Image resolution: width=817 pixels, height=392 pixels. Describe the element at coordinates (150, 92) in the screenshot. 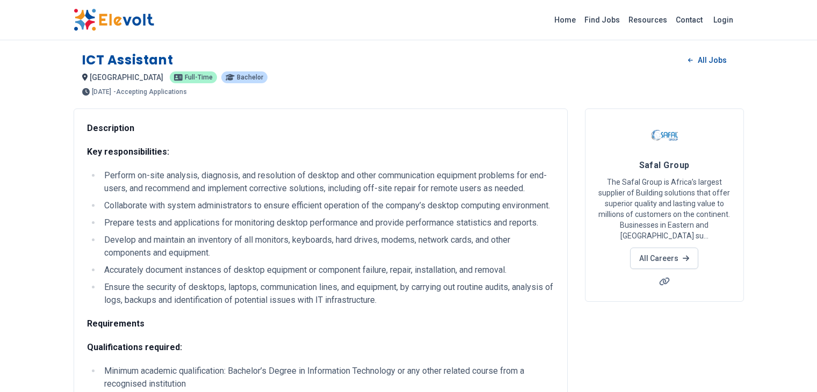

I see `p: - Accepting Applications` at that location.